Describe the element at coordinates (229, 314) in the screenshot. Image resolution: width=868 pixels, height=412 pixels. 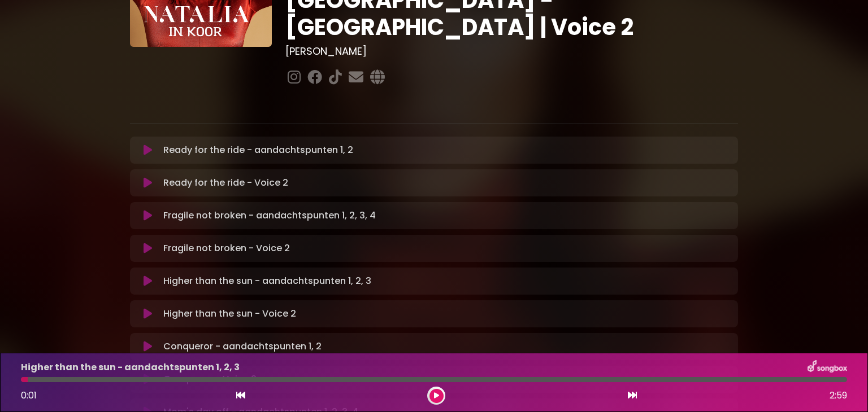
I see `p: Higher than the sun - Voice 2` at that location.